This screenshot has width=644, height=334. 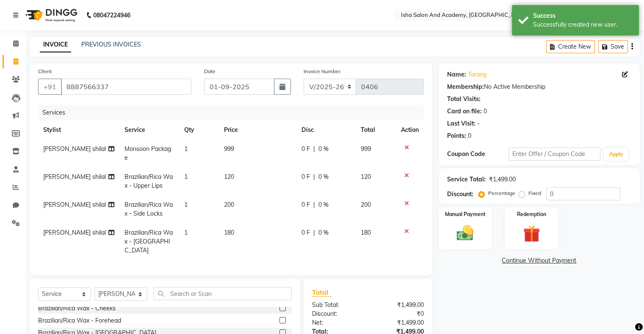 I want to click on th: Price, so click(x=258, y=130).